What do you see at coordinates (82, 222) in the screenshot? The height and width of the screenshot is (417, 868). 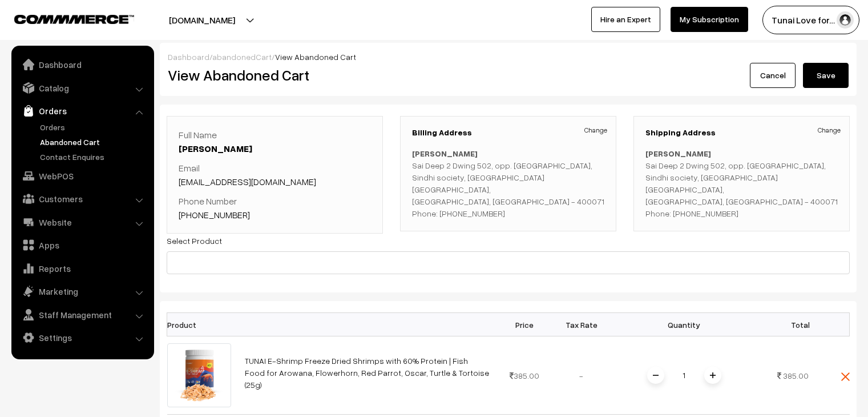 I see `a: Website` at bounding box center [82, 222].